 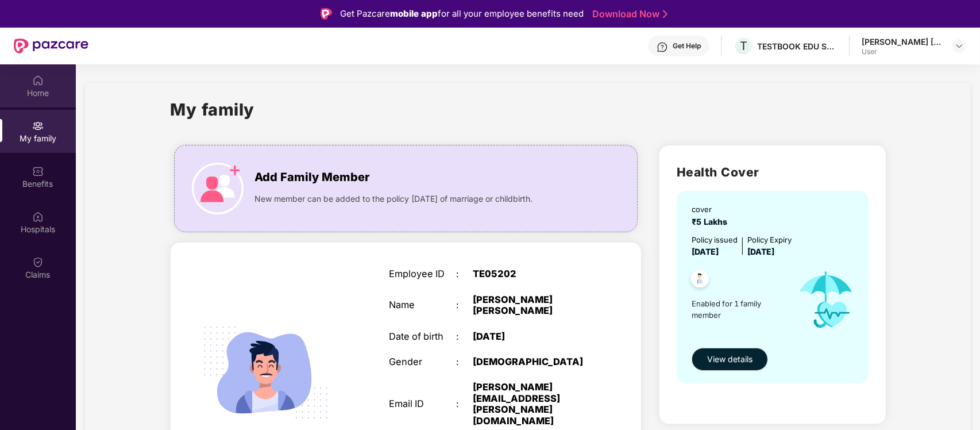 What do you see at coordinates (422, 361) in the screenshot?
I see `div: Gender` at bounding box center [422, 361].